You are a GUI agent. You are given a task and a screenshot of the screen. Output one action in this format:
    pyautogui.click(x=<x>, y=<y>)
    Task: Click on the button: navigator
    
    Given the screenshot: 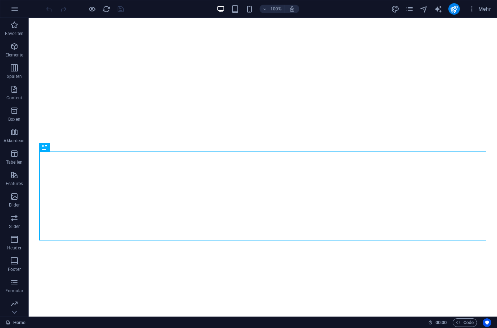 What is the action you would take?
    pyautogui.click(x=424, y=9)
    